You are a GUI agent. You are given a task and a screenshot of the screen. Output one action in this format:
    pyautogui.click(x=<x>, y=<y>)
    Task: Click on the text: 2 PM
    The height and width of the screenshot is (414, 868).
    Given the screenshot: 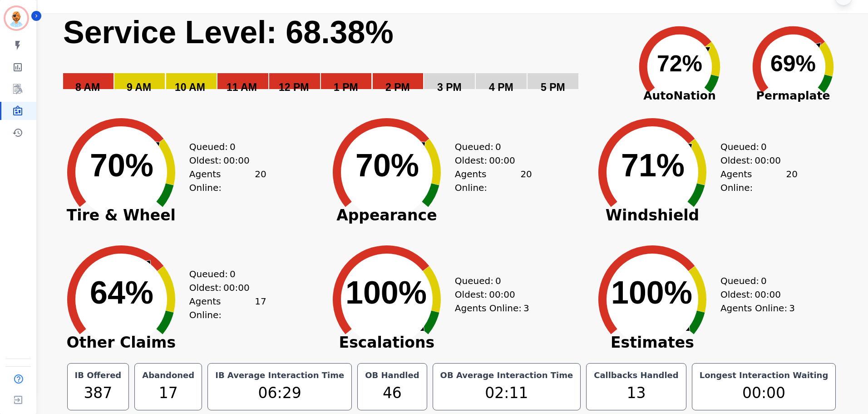 What is the action you would take?
    pyautogui.click(x=398, y=87)
    